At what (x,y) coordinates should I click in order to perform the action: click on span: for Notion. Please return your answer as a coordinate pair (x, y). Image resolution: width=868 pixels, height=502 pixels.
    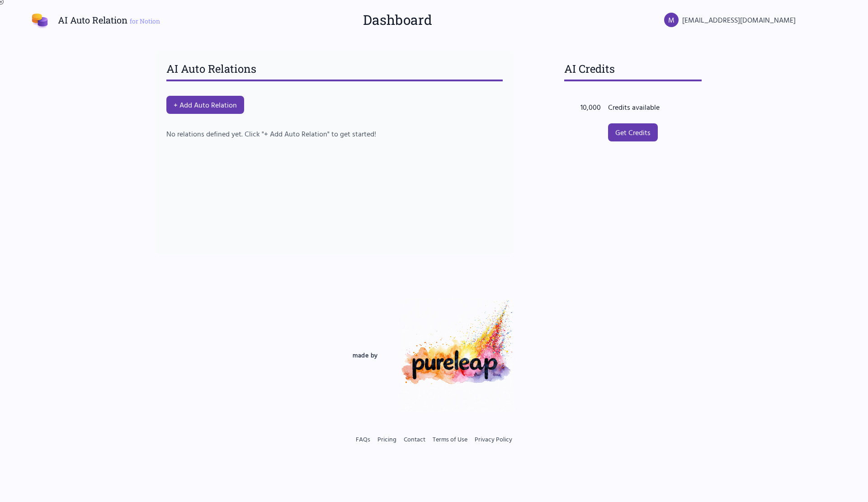
    Looking at the image, I should click on (145, 21).